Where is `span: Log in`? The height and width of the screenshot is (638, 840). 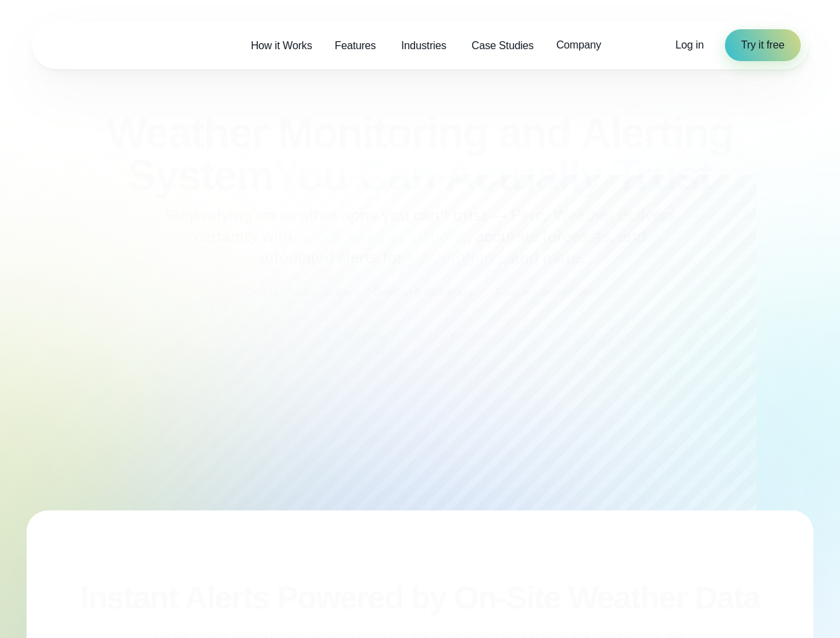 span: Log in is located at coordinates (689, 45).